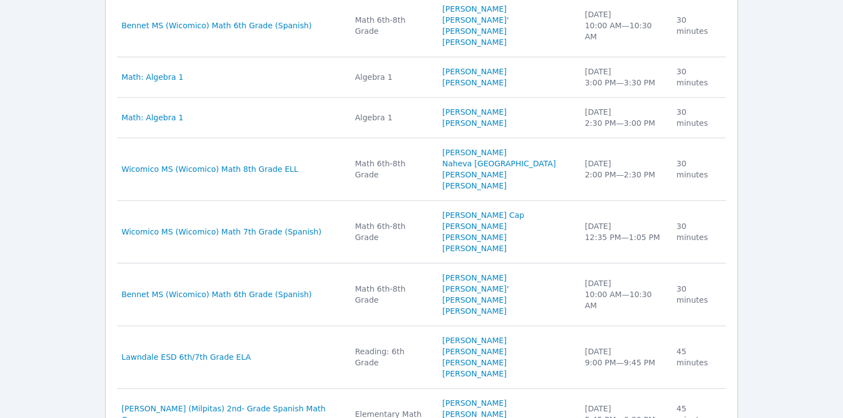 This screenshot has height=418, width=843. I want to click on span: Lawndale ESD 6th/7th Grade ELA, so click(186, 357).